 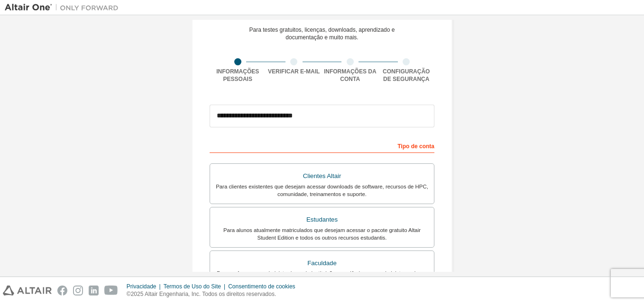 I want to click on div: Para testes gratuitos, licenças, downloads, aprendizado e documentação e muito mais., so click(x=322, y=34).